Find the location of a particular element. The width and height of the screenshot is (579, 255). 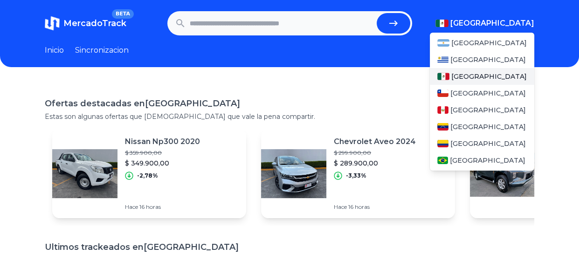

a: MercadoTrackBETA is located at coordinates (85, 23).